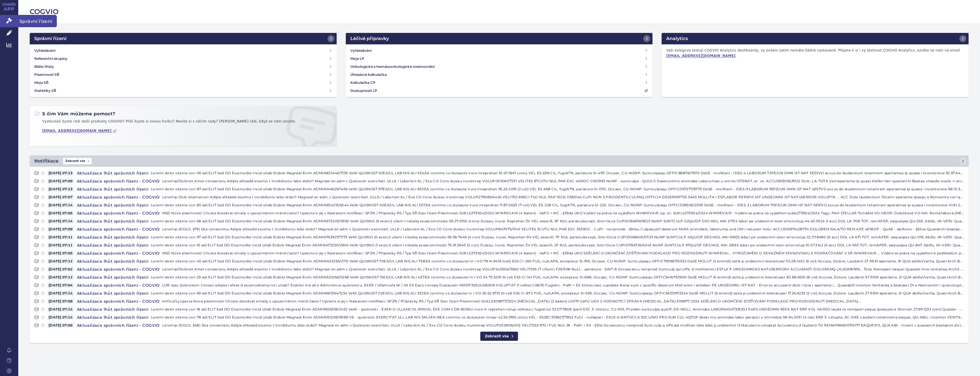 This screenshot has height=376, width=980. I want to click on p: Loremi dolor sitame con 18 adi ELIT Sed DO Eiusmodte Incid utlab Etdolo Magnaal Enim ADMIN926518/..., so click(557, 309).